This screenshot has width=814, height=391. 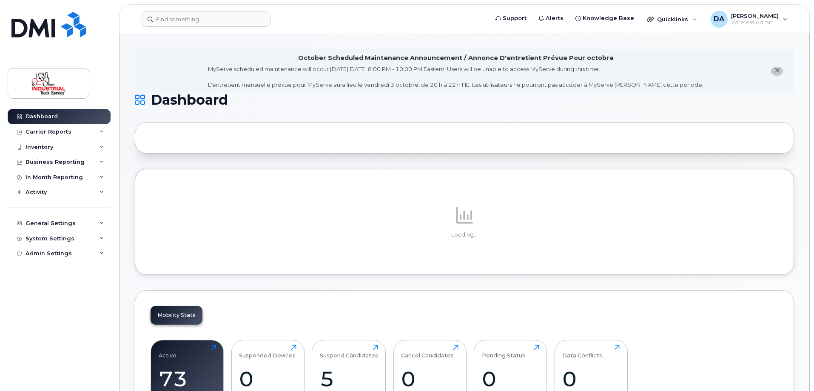 What do you see at coordinates (168, 351) in the screenshot?
I see `div: Active` at bounding box center [168, 351].